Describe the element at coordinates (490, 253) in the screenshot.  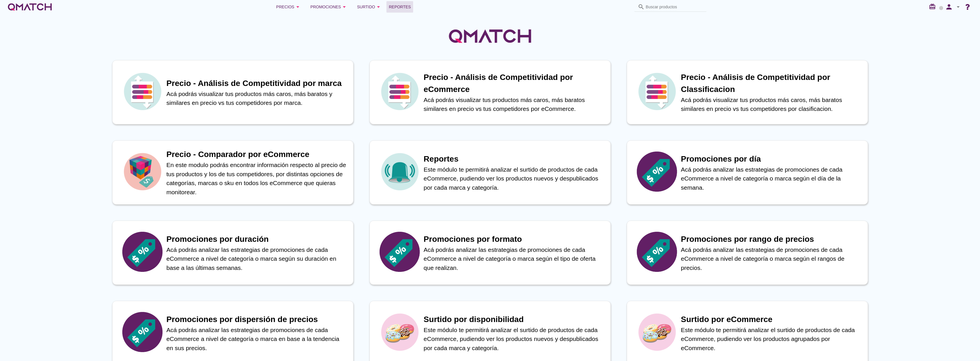
I see `a: iconPromociones por formatoAcá podrás analizar las estrategias de promociones de cada eCommerce a...` at that location.